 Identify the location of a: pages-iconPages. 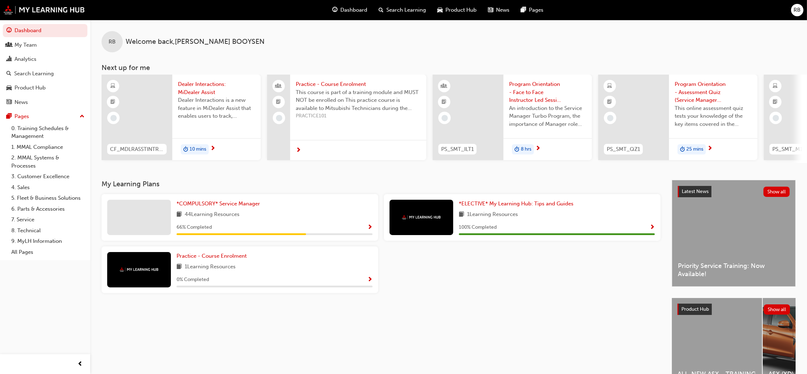
(532, 10).